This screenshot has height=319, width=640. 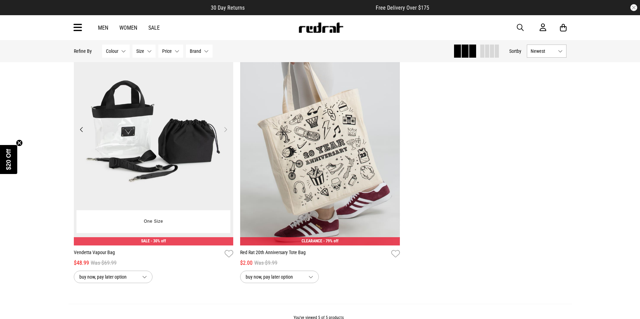 What do you see at coordinates (320, 134) in the screenshot?
I see `img: Red Rat 20th Anniversary Tote Bag in Multi` at bounding box center [320, 134].